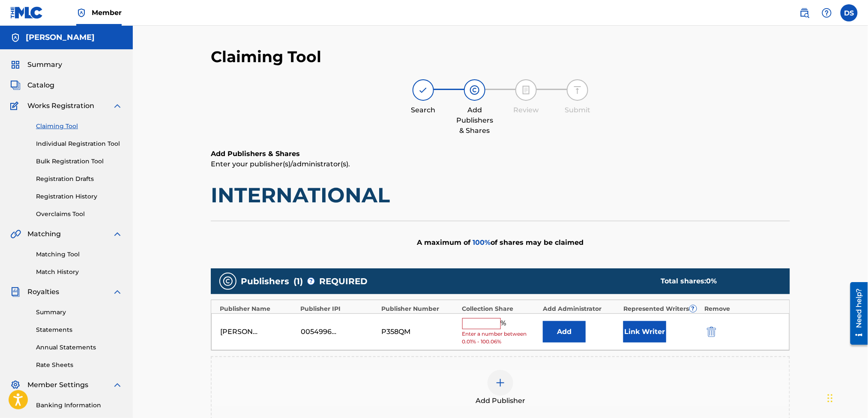  Describe the element at coordinates (500, 243) in the screenshot. I see `div: A maximum of of shares may be claimed` at that location.